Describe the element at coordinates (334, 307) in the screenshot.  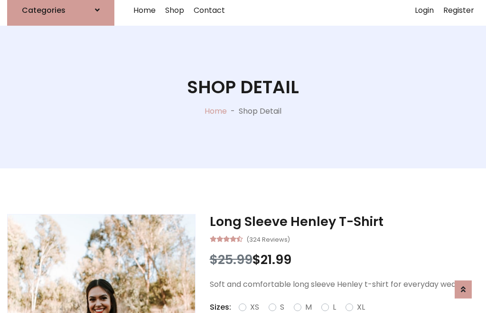
I see `label: L` at that location.